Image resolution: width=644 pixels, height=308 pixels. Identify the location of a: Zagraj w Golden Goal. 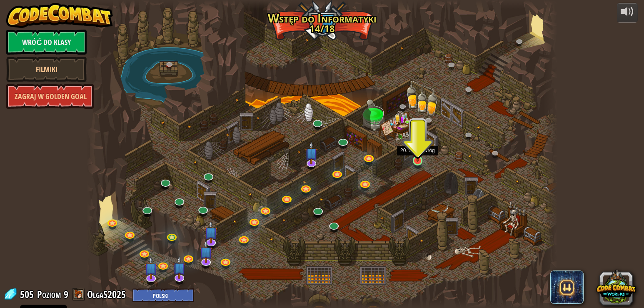
(50, 96).